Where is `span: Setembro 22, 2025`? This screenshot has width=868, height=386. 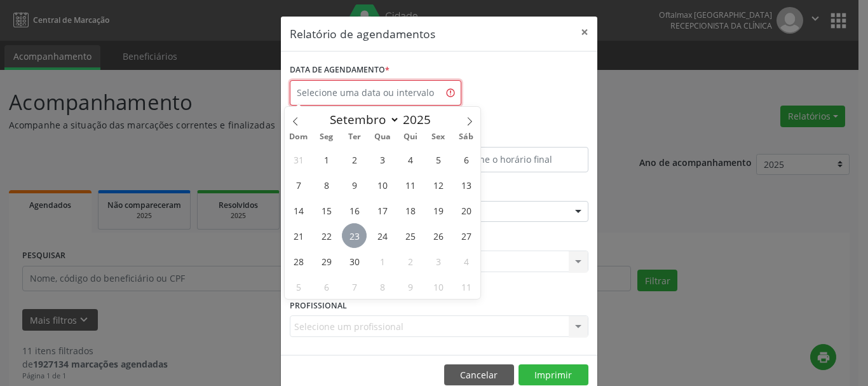
span: Setembro 22, 2025 is located at coordinates (326, 235).